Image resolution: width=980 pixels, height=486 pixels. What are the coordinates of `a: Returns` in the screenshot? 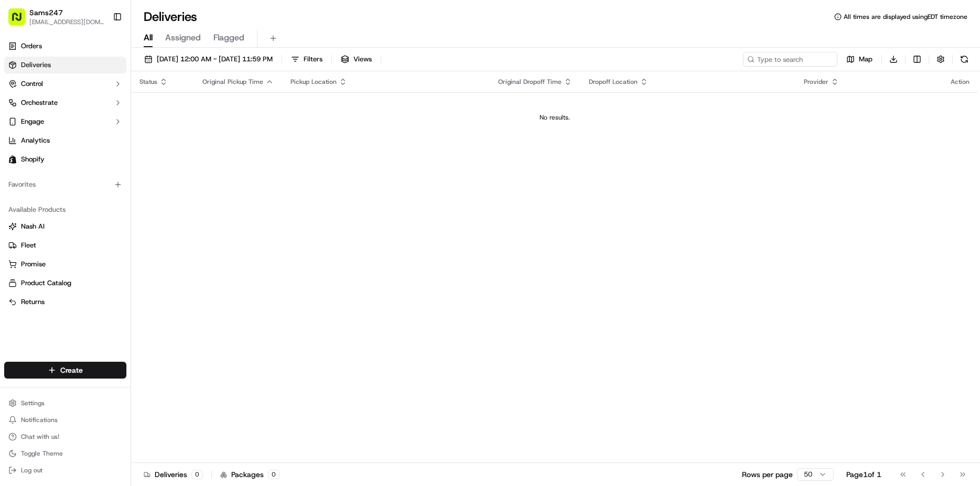 It's located at (65, 302).